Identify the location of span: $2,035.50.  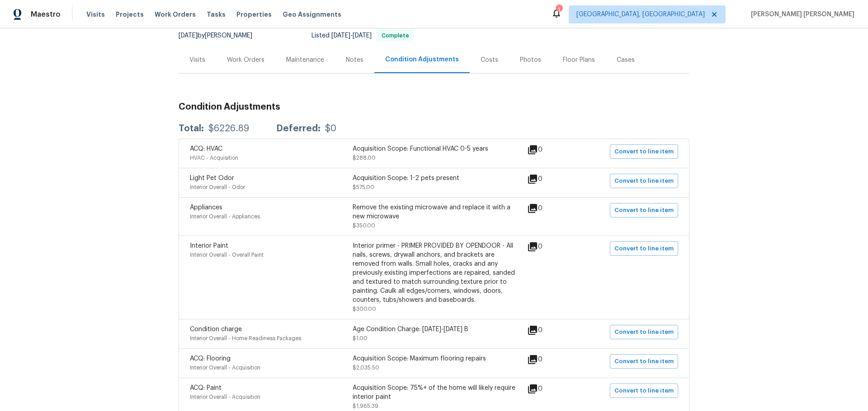
(366, 368).